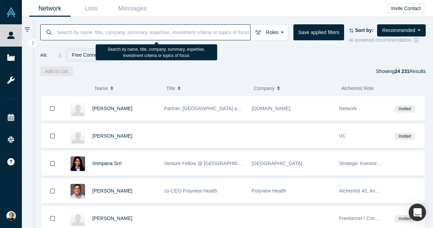 Image resolution: width=433 pixels, height=228 pixels. I want to click on div: Showing, so click(401, 71).